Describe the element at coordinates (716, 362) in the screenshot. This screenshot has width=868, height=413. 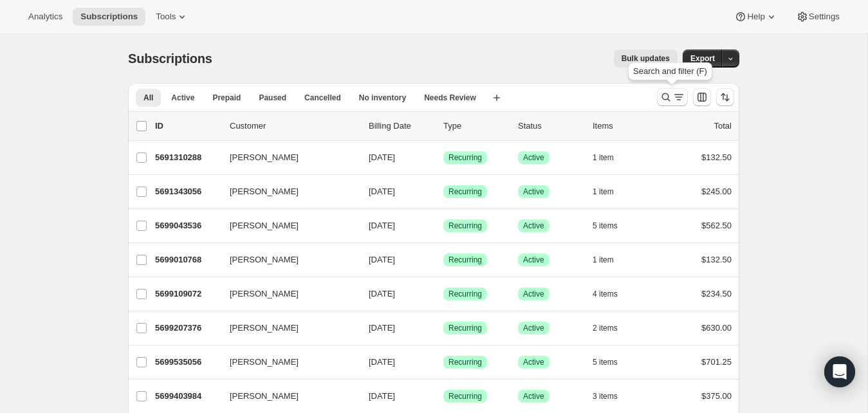
I see `span: $701.25` at that location.